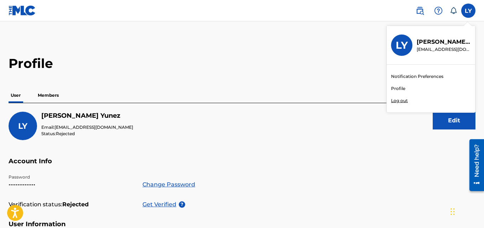  Describe the element at coordinates (161, 205) in the screenshot. I see `p: Get Verified` at that location.